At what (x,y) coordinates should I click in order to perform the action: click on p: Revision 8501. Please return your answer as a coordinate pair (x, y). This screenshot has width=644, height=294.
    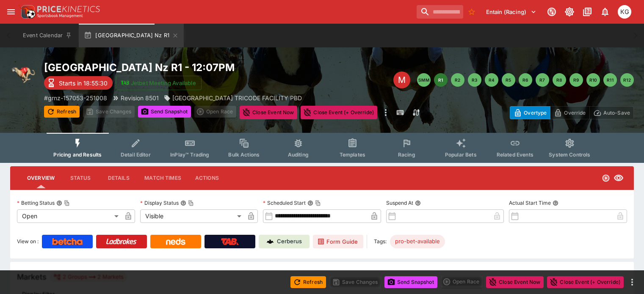
    Looking at the image, I should click on (140, 98).